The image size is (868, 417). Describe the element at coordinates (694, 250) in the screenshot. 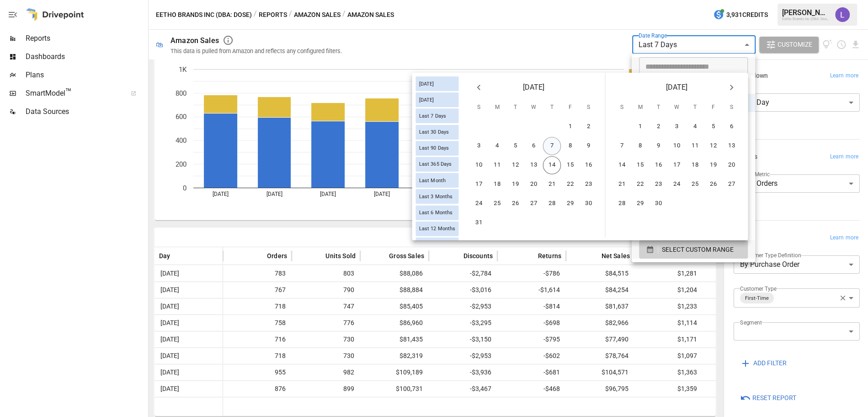

I see `button: SELECT CUSTOM RANGE` at that location.